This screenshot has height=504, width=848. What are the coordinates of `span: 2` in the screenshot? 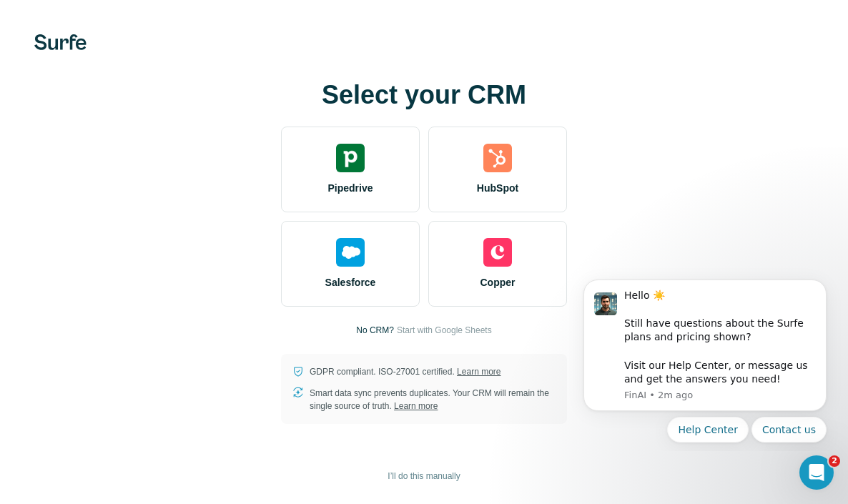 It's located at (834, 461).